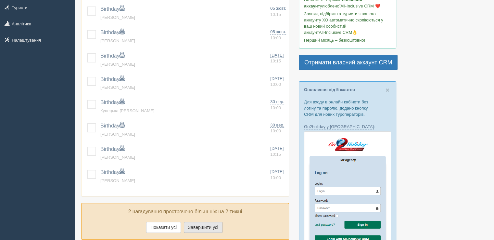 The width and height of the screenshot is (494, 240). Describe the element at coordinates (329, 89) in the screenshot. I see `a: Оновлення від 5 жовтня` at that location.